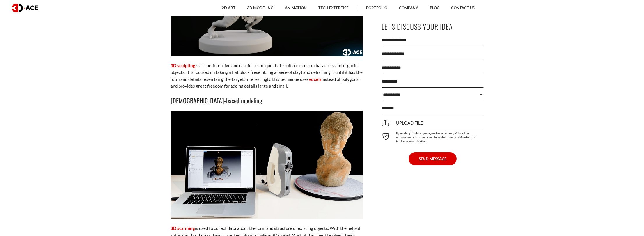 The width and height of the screenshot is (644, 236). Describe the element at coordinates (183, 228) in the screenshot. I see `a: 3D scanning` at that location.